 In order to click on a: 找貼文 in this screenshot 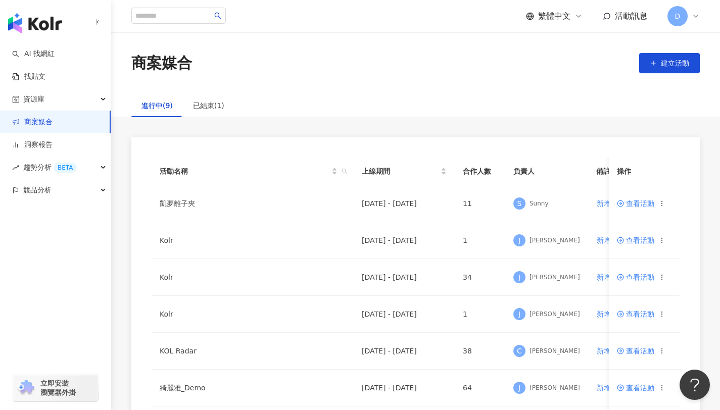, I will do `click(29, 77)`.